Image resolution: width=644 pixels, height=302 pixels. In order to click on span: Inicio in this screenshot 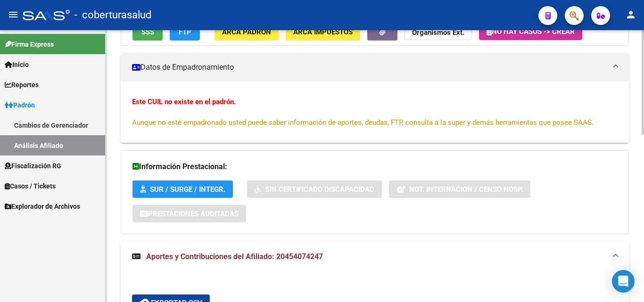, I will do `click(17, 64)`.